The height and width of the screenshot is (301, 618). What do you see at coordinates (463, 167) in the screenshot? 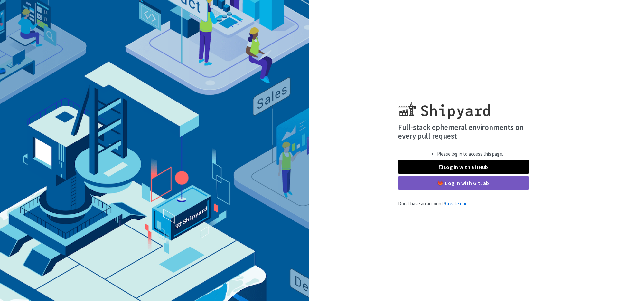
I see `a: Log in with GitHub` at bounding box center [463, 167].